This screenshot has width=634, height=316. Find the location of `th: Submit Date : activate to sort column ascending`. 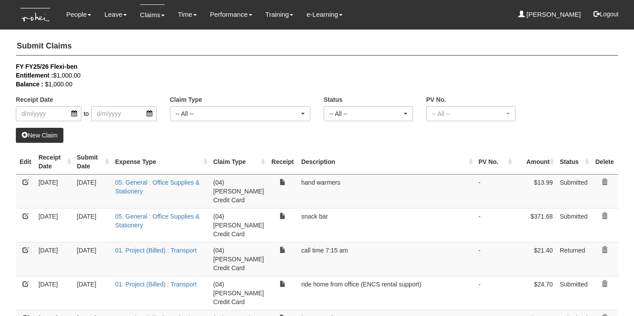

th: Submit Date : activate to sort column ascending is located at coordinates (93, 162).